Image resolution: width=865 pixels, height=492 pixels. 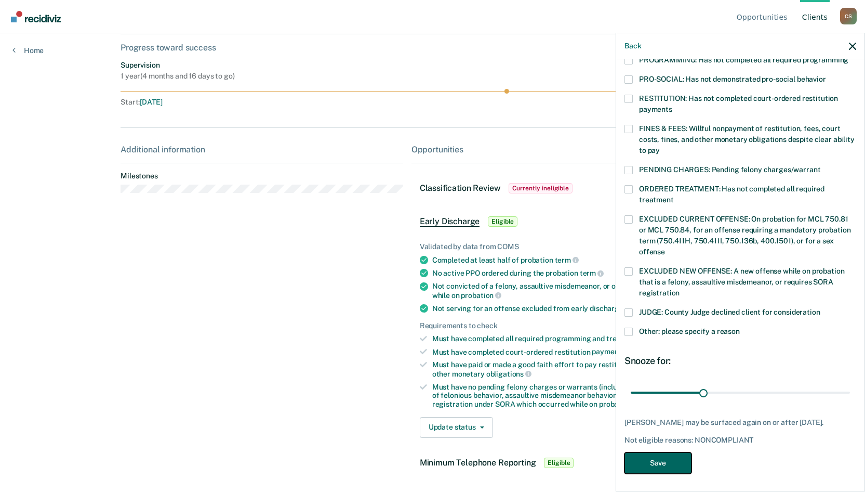 I want to click on div: Progress toward success, so click(x=432, y=47).